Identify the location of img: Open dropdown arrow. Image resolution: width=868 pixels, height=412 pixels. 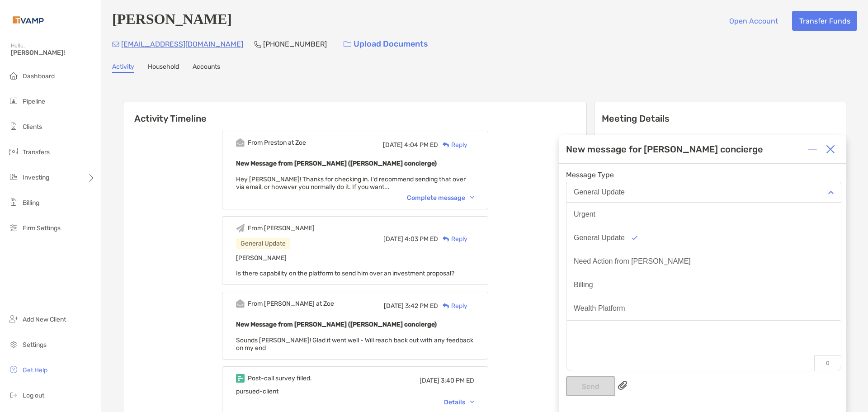
(831, 192).